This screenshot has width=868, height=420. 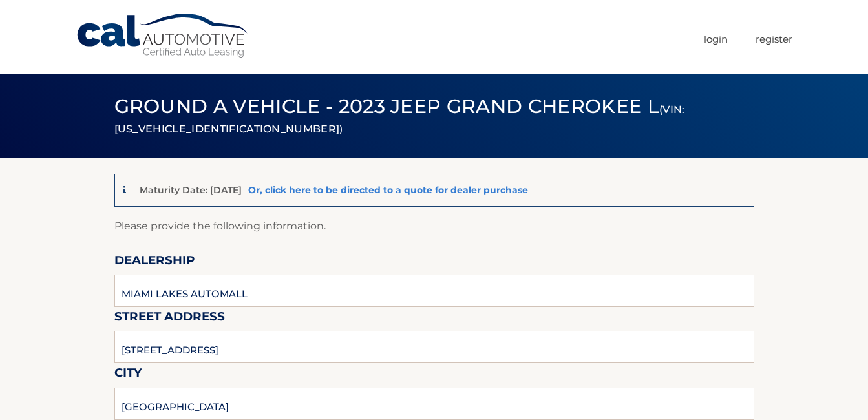 What do you see at coordinates (163, 36) in the screenshot?
I see `a: Cal Automotive` at bounding box center [163, 36].